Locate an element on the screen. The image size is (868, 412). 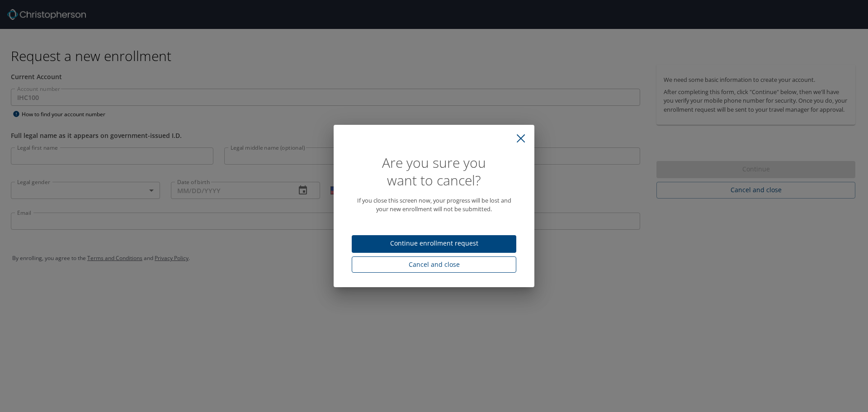
button: Continue enrollment request is located at coordinates (434, 244).